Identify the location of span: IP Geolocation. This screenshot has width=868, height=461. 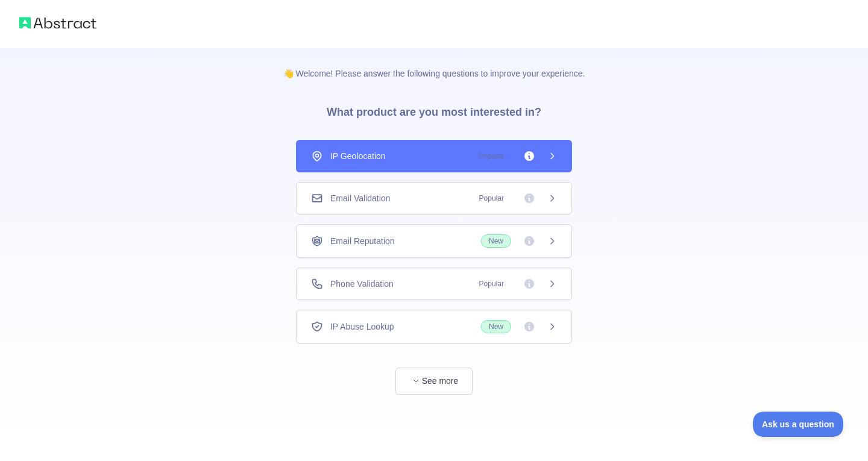
(358, 156).